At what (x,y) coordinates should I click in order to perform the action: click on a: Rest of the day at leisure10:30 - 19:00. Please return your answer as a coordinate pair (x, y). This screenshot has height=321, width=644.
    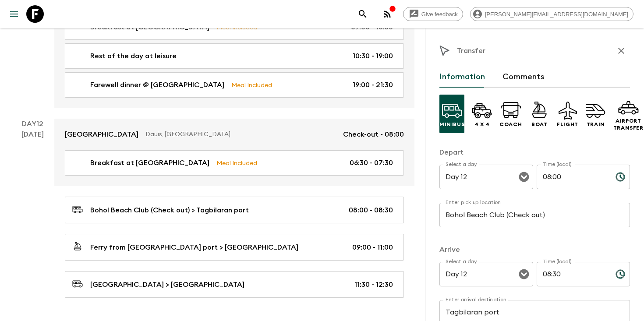
    Looking at the image, I should click on (235, 56).